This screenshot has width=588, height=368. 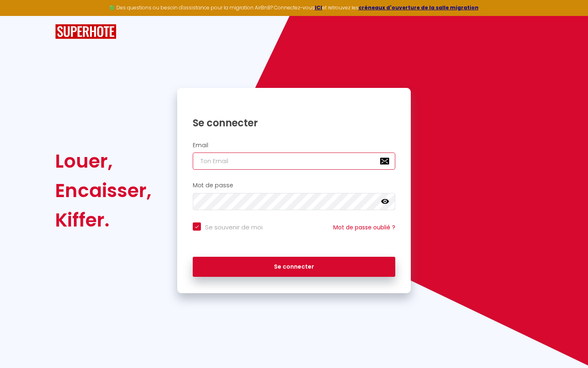 What do you see at coordinates (294, 123) in the screenshot?
I see `h1: Se connecter` at bounding box center [294, 123].